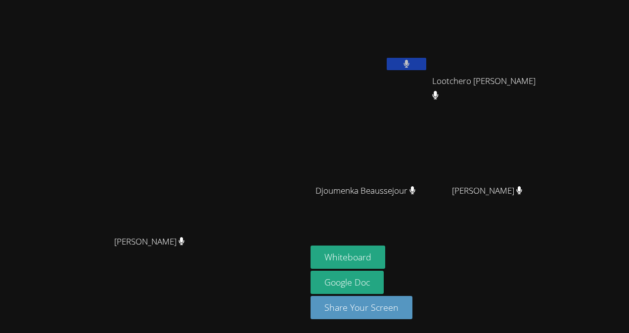 The height and width of the screenshot is (333, 629). What do you see at coordinates (365, 191) in the screenshot?
I see `span: Djoumenka Beaussejour` at bounding box center [365, 191].